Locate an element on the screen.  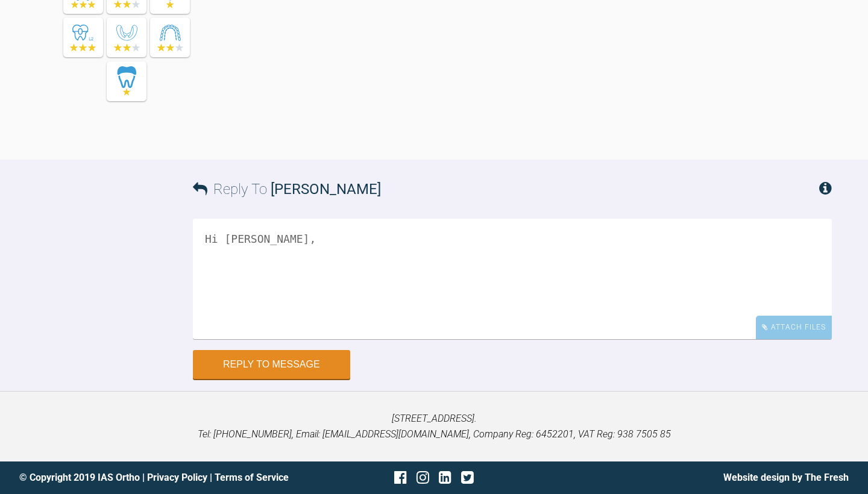
h3: Reply To is located at coordinates (287, 189).